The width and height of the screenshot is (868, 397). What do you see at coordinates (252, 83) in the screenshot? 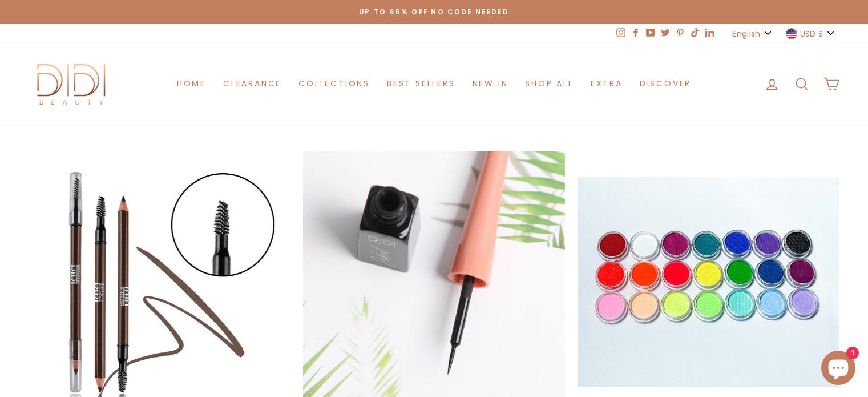
I see `a: Clearance` at bounding box center [252, 83].